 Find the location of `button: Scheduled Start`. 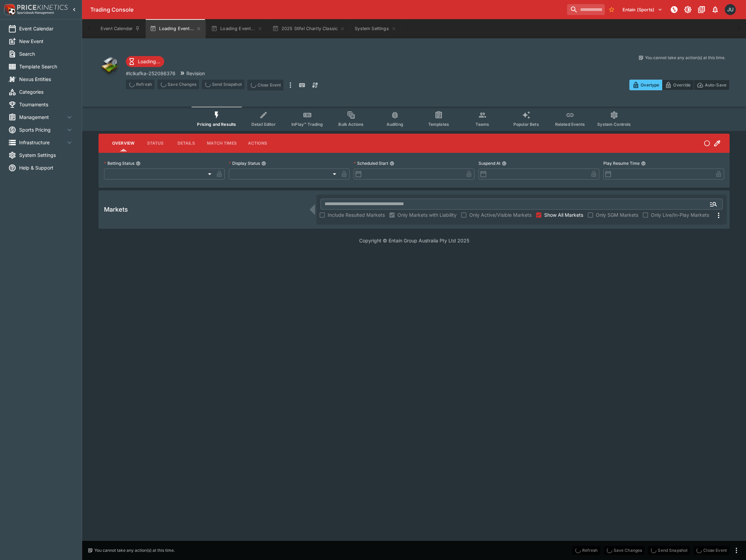

button: Scheduled Start is located at coordinates (392, 163).